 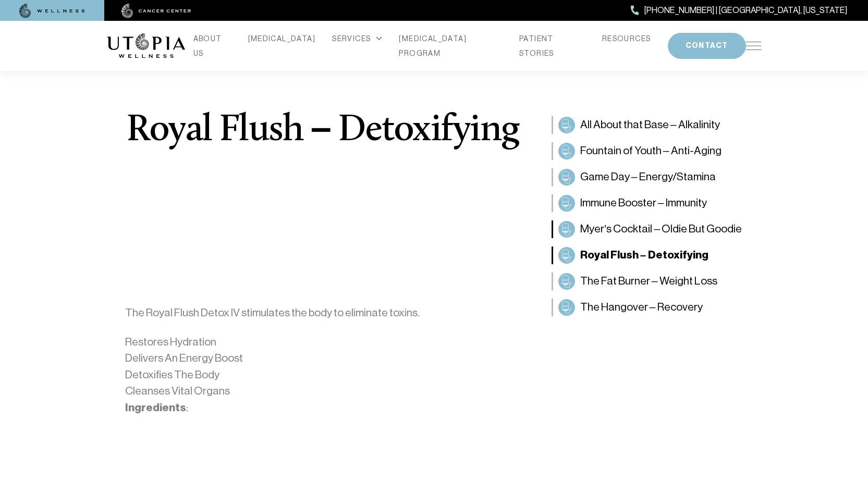 What do you see at coordinates (643, 204) in the screenshot?
I see `span: Immune Booster – Immunity` at bounding box center [643, 204].